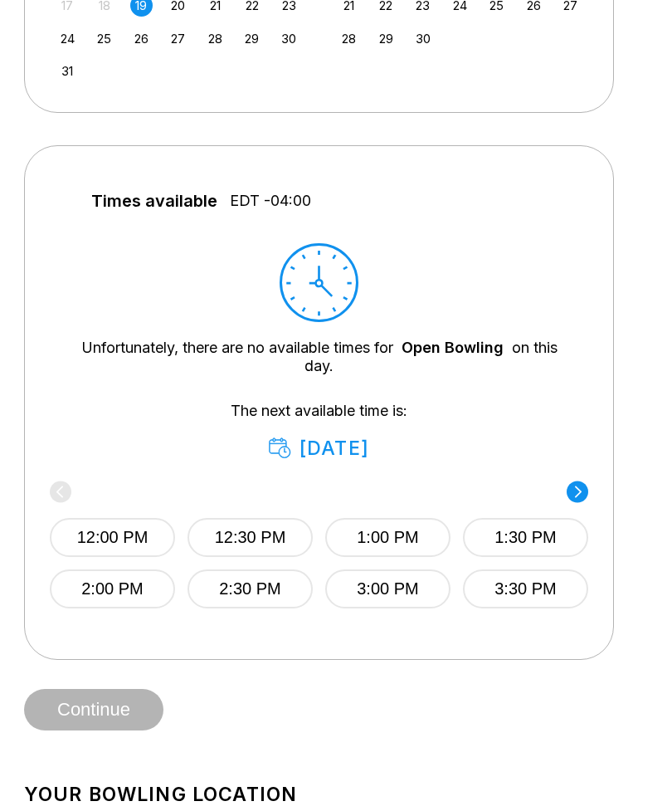 The width and height of the screenshot is (672, 811). I want to click on div: Choose Sunday, August 24th, 2025, so click(67, 39).